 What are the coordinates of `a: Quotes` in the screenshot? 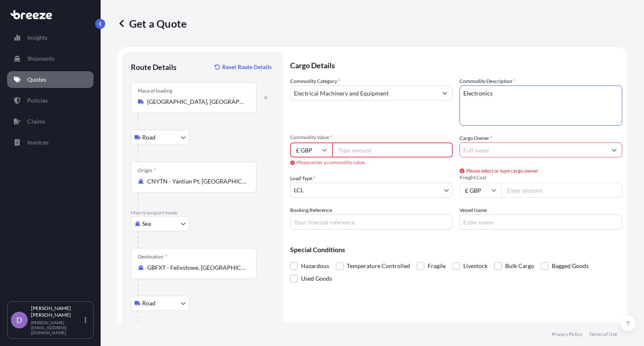 It's located at (50, 80).